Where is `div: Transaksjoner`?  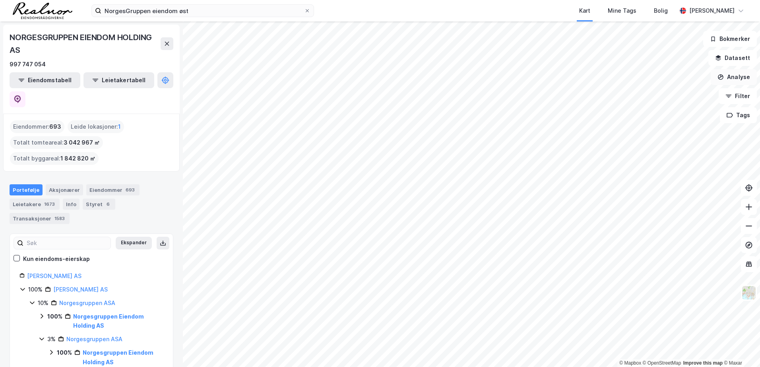 div: Transaksjoner is located at coordinates (39, 219).